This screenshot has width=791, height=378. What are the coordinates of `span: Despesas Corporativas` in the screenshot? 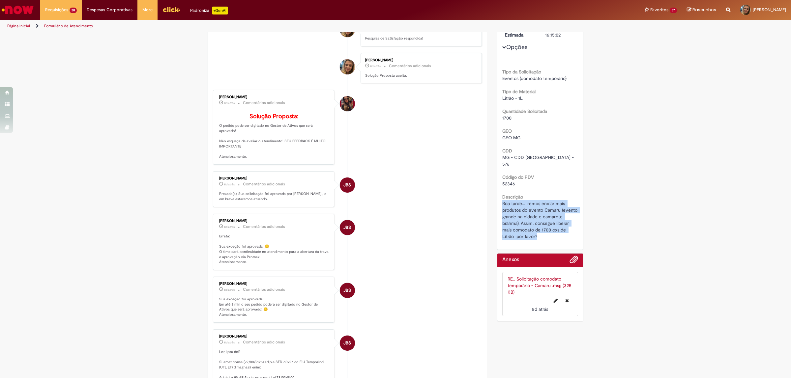 It's located at (109, 10).